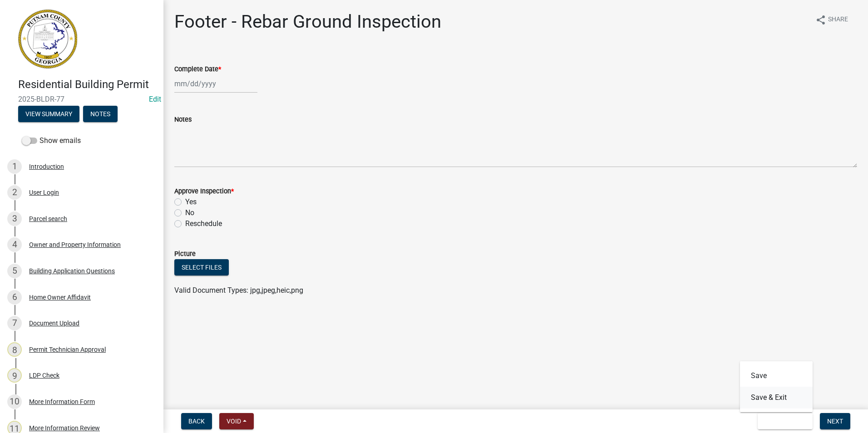  What do you see at coordinates (67, 350) in the screenshot?
I see `div: Permit Technician Approval` at bounding box center [67, 350].